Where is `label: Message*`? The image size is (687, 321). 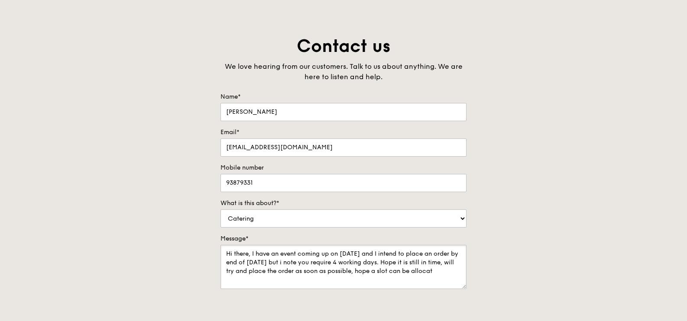 label: Message* is located at coordinates (343, 239).